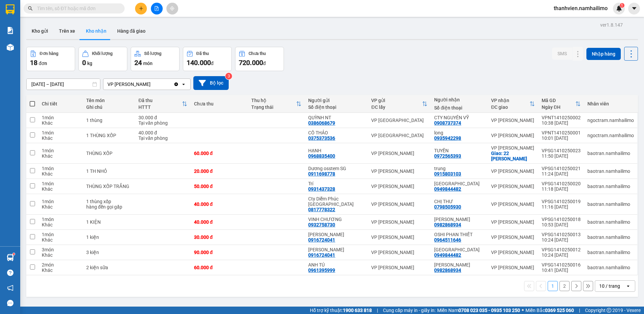 This screenshot has height=314, width=644. Describe the element at coordinates (40, 31) in the screenshot. I see `button: Kho gửi` at that location.